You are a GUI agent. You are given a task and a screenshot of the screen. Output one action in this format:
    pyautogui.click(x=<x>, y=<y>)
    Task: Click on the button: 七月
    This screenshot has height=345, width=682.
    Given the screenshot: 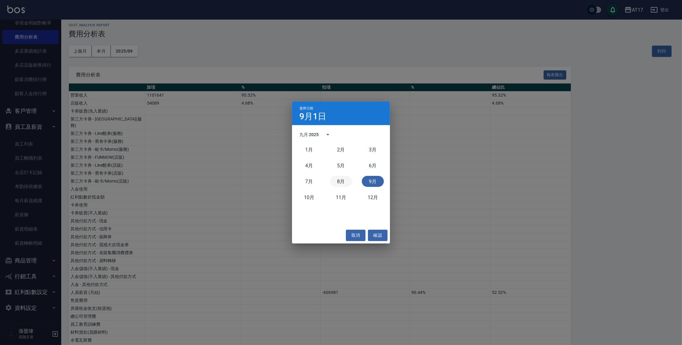 What is the action you would take?
    pyautogui.click(x=309, y=182)
    